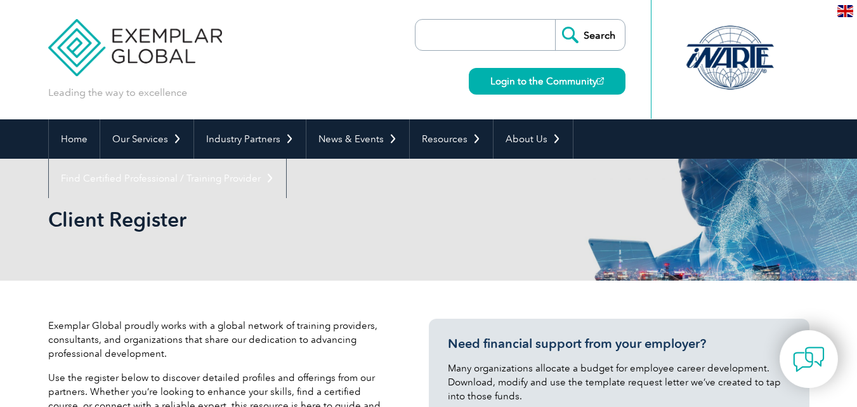  I want to click on img: contact-chat.png, so click(809, 359).